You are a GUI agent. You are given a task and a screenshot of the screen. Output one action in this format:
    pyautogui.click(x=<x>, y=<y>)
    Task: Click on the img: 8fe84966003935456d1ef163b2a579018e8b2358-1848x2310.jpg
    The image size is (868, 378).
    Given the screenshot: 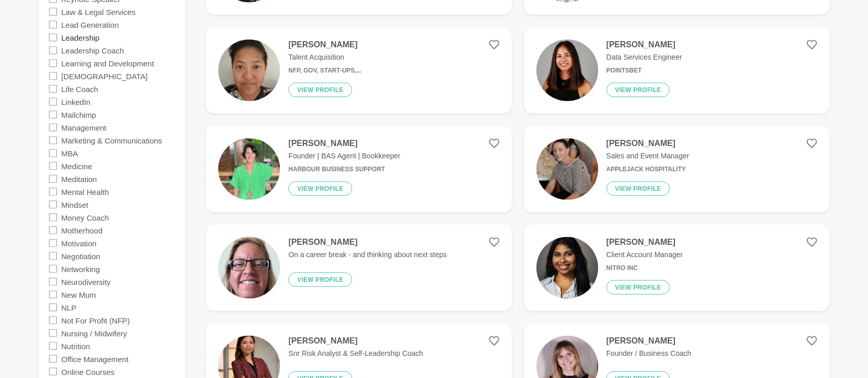 What is the action you would take?
    pyautogui.click(x=568, y=70)
    